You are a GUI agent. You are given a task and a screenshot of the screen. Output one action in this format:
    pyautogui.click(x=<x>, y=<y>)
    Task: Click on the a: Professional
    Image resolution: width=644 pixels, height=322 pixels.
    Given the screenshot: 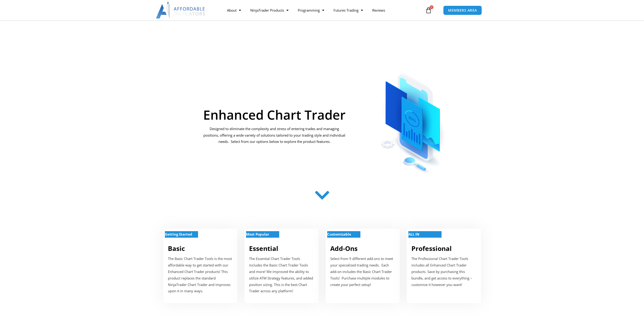 What is the action you would take?
    pyautogui.click(x=432, y=248)
    